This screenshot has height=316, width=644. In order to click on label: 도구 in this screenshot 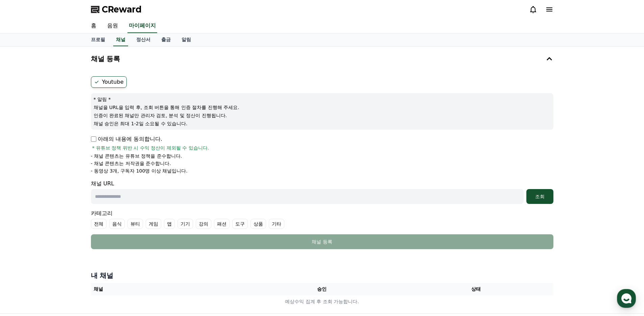, I will do `click(240, 224)`.